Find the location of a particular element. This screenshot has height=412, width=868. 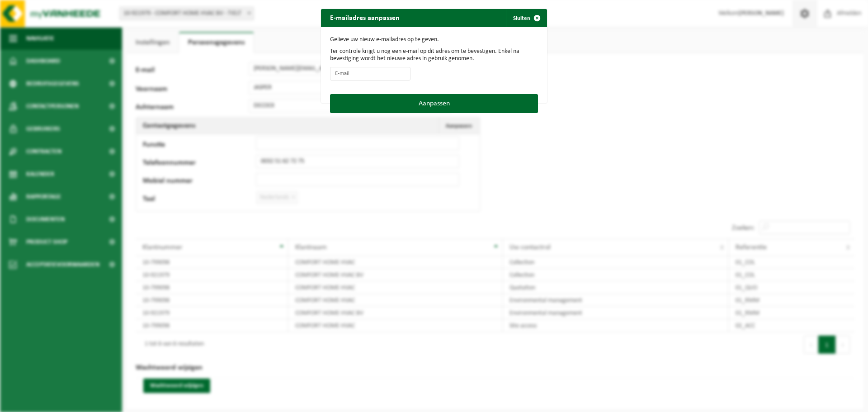

p: Ter controle krijgt u nog een e-mail op dit adres om te bevestigen. Enkel na bevestiging wordt he... is located at coordinates (434, 55).